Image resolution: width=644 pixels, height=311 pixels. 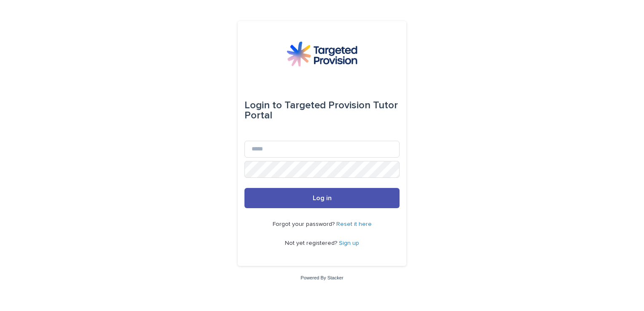 I want to click on span: Forgot your password?, so click(x=304, y=224).